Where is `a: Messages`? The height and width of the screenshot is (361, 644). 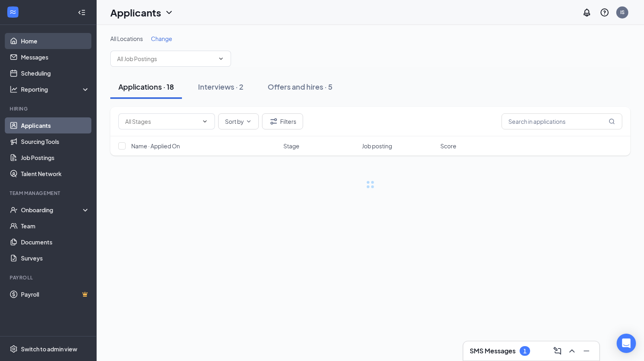
a: Messages is located at coordinates (55, 57).